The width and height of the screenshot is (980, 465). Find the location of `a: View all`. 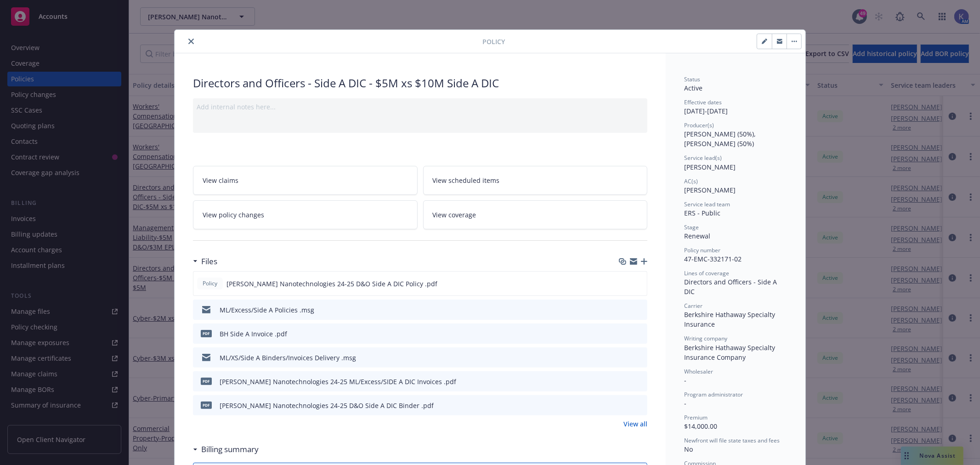

a: View all is located at coordinates (636, 423).